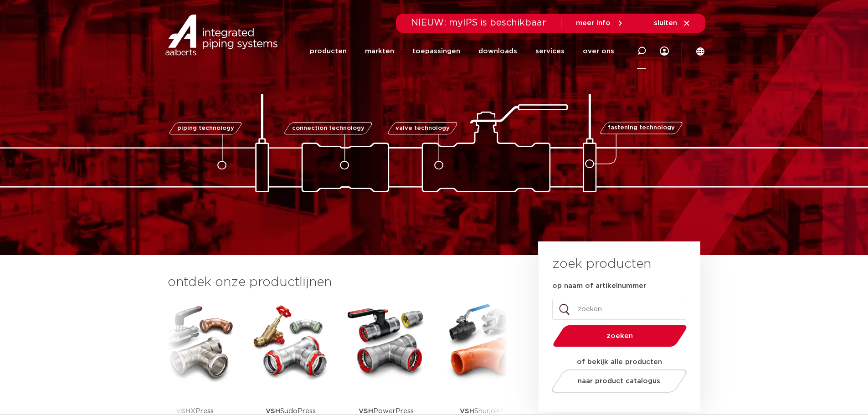 Image resolution: width=868 pixels, height=415 pixels. Describe the element at coordinates (600, 23) in the screenshot. I see `a: meer info` at that location.